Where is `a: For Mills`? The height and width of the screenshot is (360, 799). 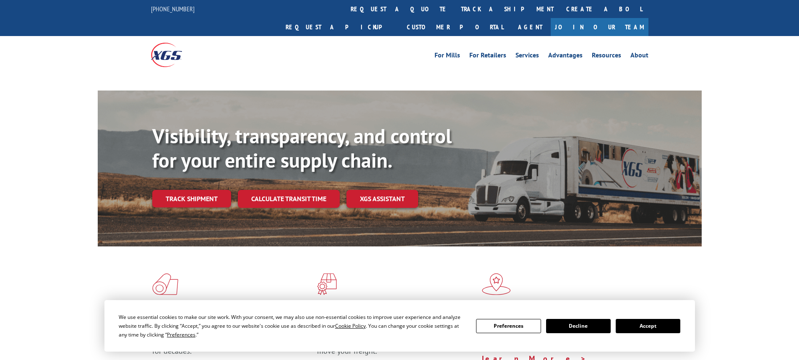
a: For Mills is located at coordinates (447, 57).